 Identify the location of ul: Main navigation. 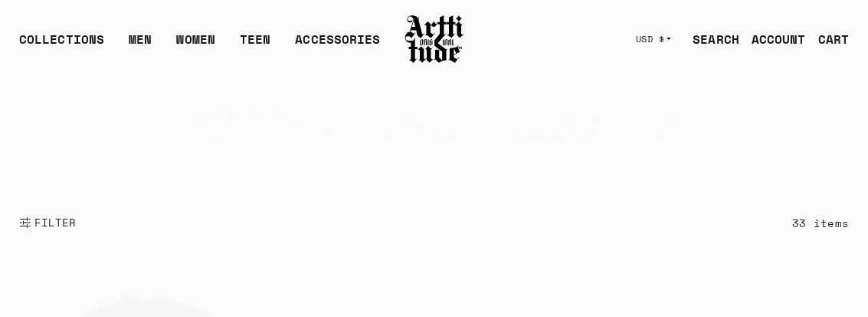
(199, 45).